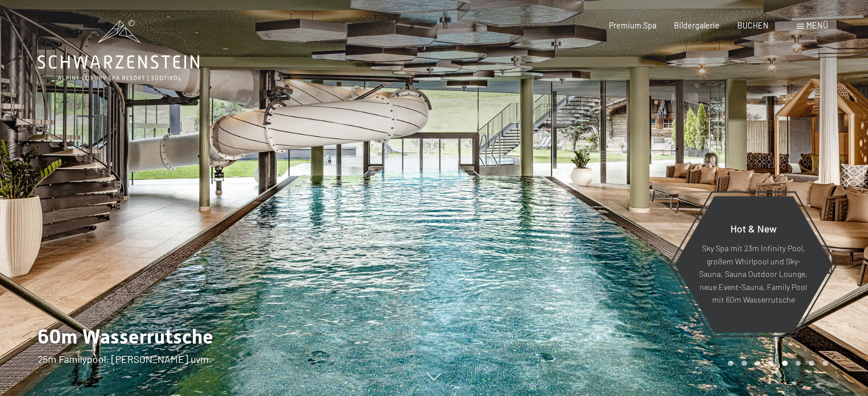  What do you see at coordinates (696, 25) in the screenshot?
I see `span: Bildergalerie` at bounding box center [696, 25].